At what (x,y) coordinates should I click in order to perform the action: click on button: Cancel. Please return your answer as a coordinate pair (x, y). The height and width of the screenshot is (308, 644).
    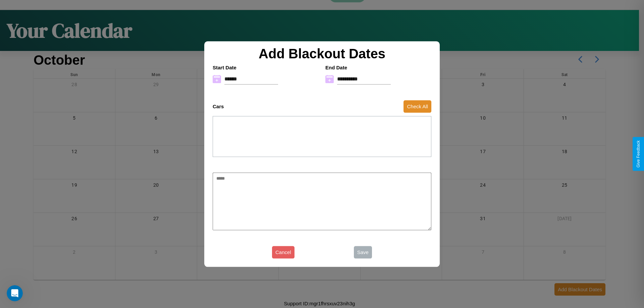
    Looking at the image, I should click on (283, 252).